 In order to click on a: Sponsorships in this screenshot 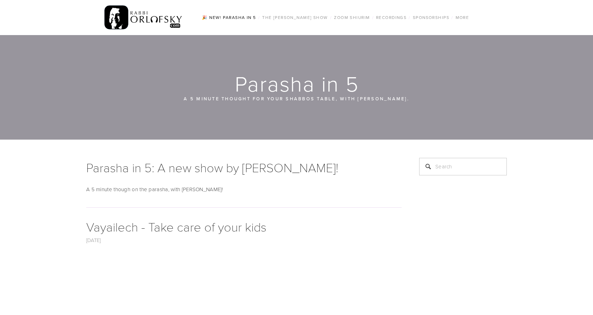, I will do `click(431, 18)`.